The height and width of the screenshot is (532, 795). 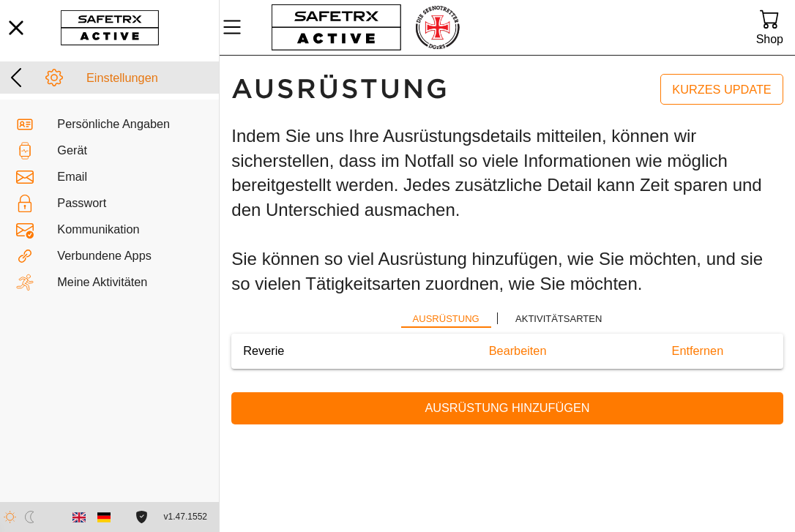 I want to click on div: Shop, so click(x=770, y=39).